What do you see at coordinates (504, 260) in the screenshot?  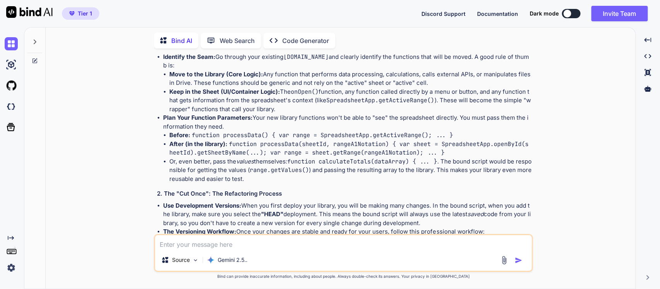 I see `img: attachment` at bounding box center [504, 260].